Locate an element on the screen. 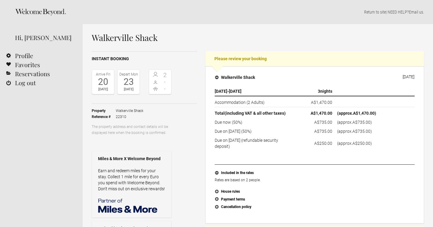 The image size is (433, 227). p: The property address and contact details will be displayed here when the booking is confirmed. is located at coordinates (131, 130).